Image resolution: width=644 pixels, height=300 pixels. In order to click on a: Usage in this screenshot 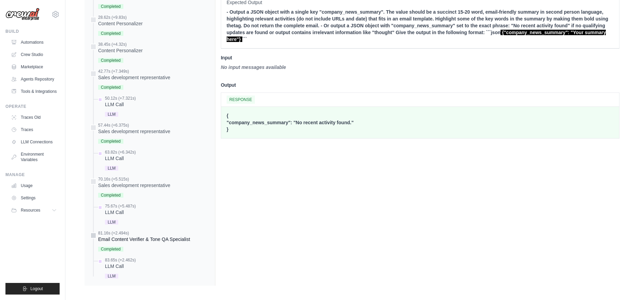, I will do `click(34, 186)`.